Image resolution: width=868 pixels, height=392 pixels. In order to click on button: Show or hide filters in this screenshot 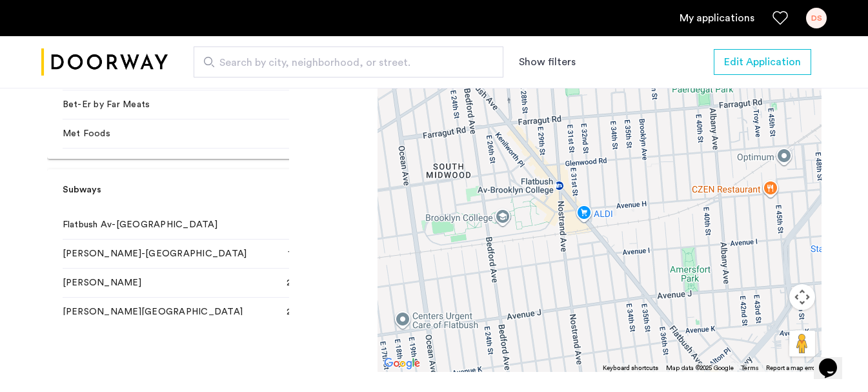, I will do `click(547, 62)`.